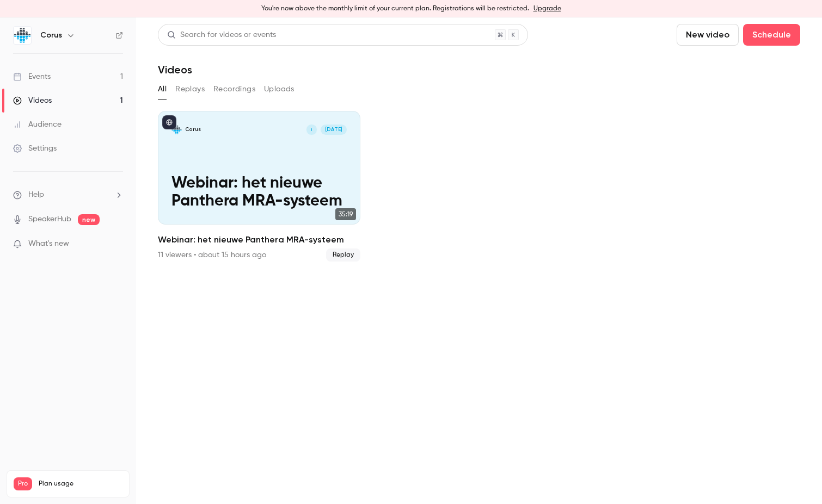  I want to click on div: Events, so click(31, 77).